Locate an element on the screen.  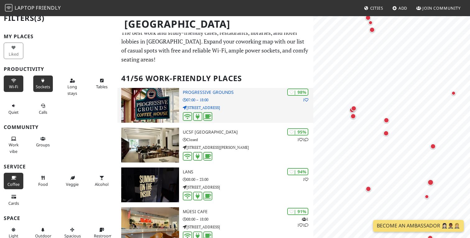
h3: Müesi Cafe is located at coordinates (248, 212).